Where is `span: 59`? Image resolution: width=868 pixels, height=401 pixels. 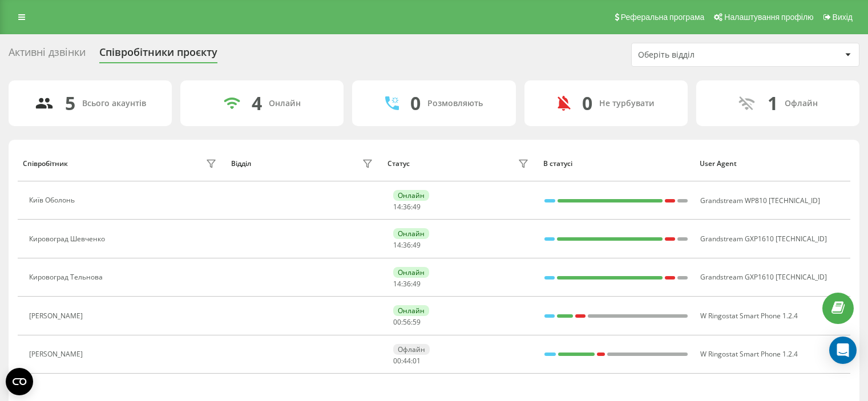 span: 59 is located at coordinates (417, 322).